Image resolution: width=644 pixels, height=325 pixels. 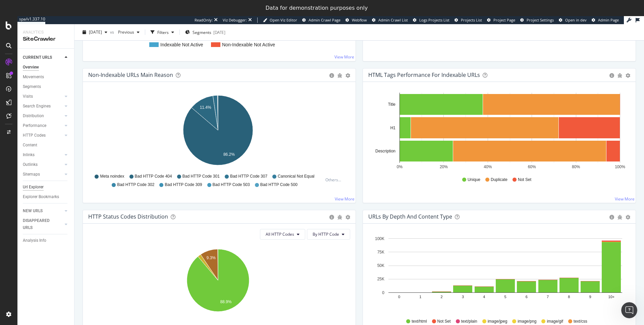 What do you see at coordinates (383, 293) in the screenshot?
I see `text: 0` at bounding box center [383, 293].